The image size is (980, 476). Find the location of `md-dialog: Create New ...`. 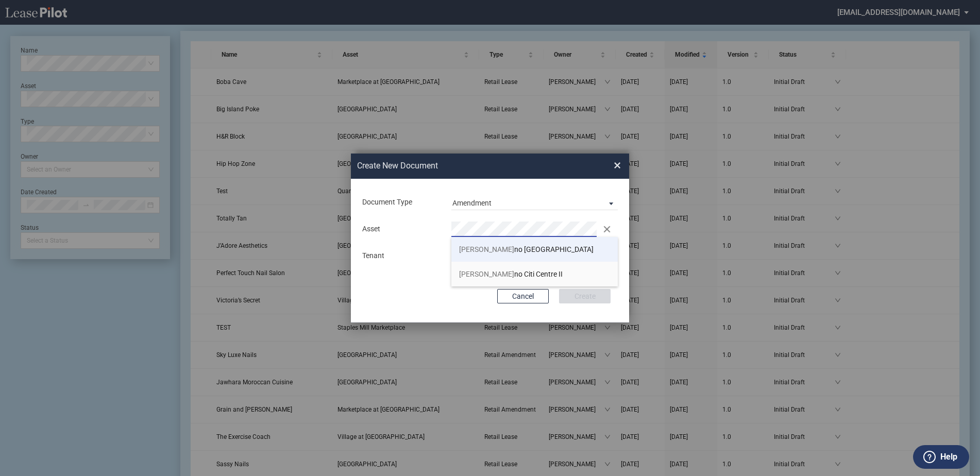

md-dialog: Create New ... is located at coordinates (490, 238).